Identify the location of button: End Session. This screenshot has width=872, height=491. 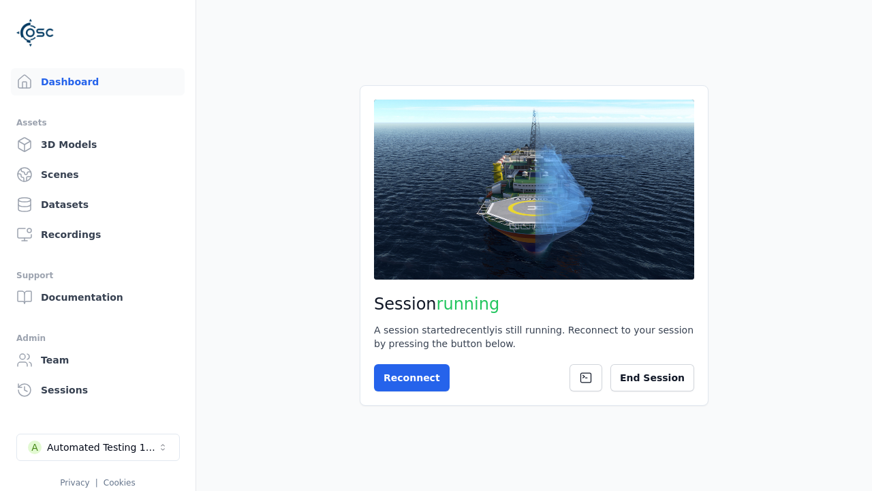
(652, 377).